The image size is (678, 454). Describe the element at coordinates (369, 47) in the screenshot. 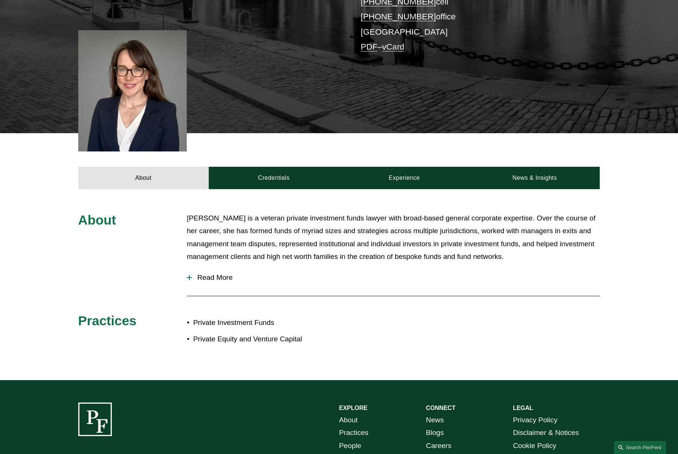

I see `a: PDF` at that location.